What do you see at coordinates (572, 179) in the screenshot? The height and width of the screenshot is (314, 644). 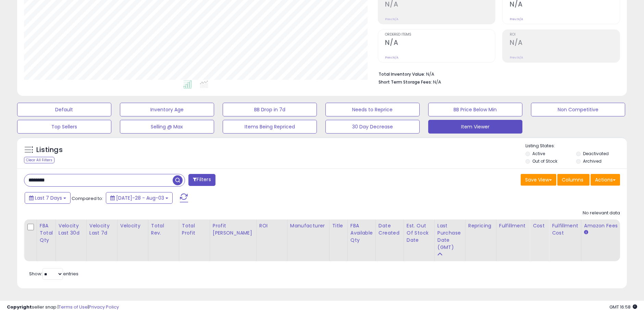 I see `span: Columns` at bounding box center [572, 179].